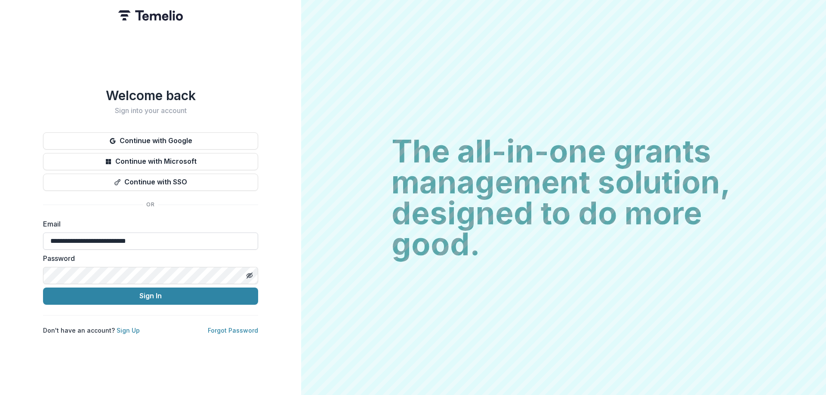  What do you see at coordinates (151, 141) in the screenshot?
I see `button: Continue with Google` at bounding box center [151, 141].